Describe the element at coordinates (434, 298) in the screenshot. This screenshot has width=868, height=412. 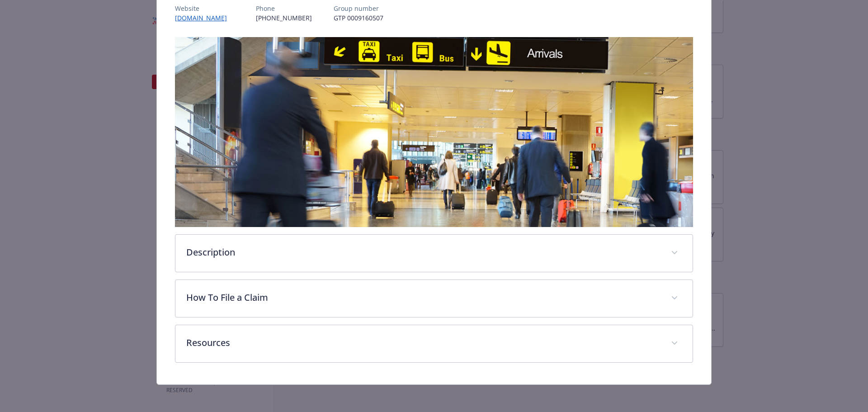
I see `div: How To File a Claim` at that location.